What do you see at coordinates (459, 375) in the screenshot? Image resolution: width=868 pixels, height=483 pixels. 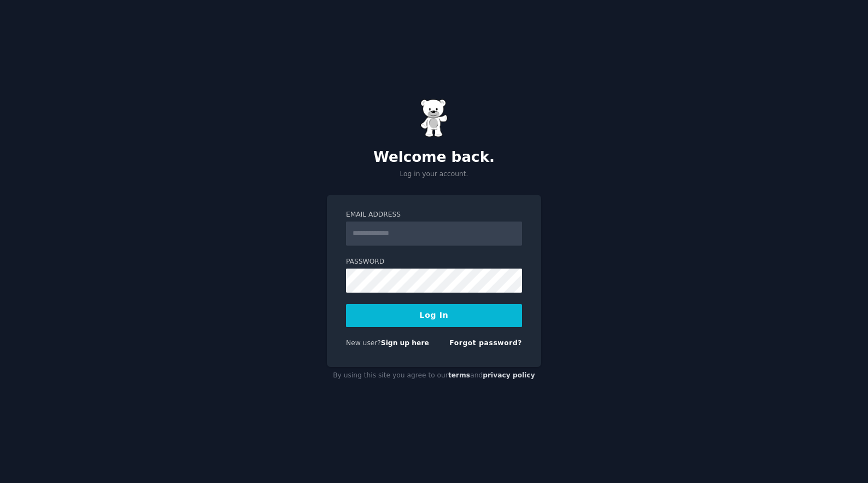 I see `a: terms` at bounding box center [459, 375].